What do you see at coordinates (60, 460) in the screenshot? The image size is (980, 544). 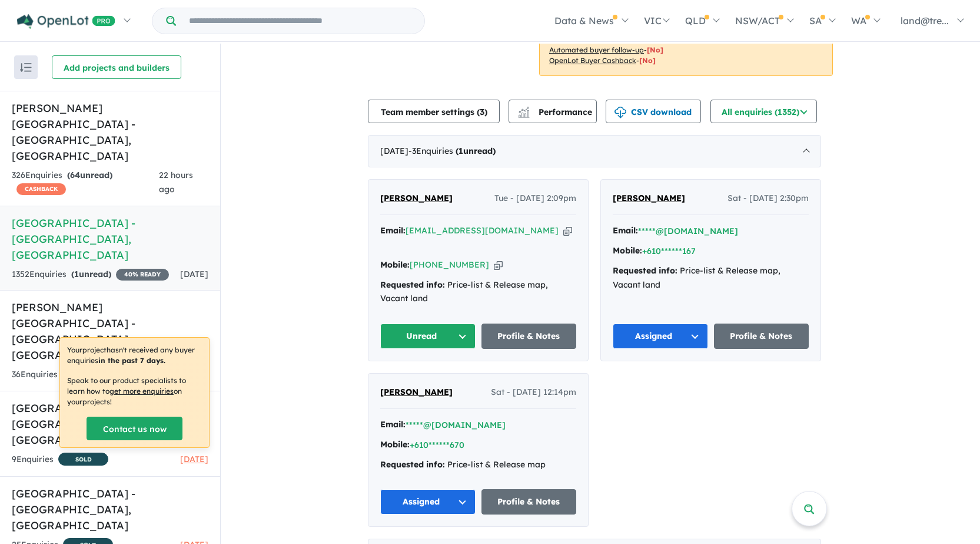 I see `div: 9 Enquir ies` at bounding box center [60, 460].